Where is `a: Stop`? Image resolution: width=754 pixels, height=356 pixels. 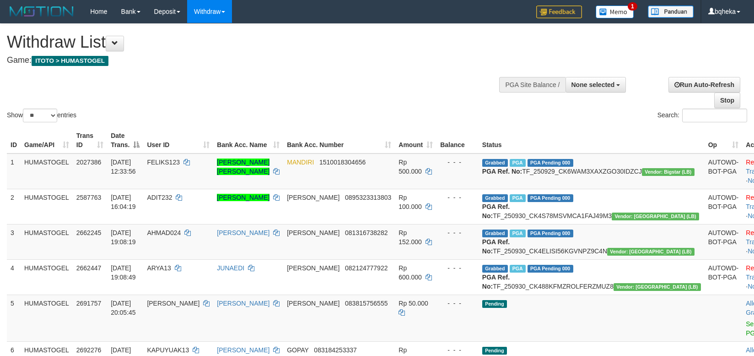
a: Stop is located at coordinates (727, 100).